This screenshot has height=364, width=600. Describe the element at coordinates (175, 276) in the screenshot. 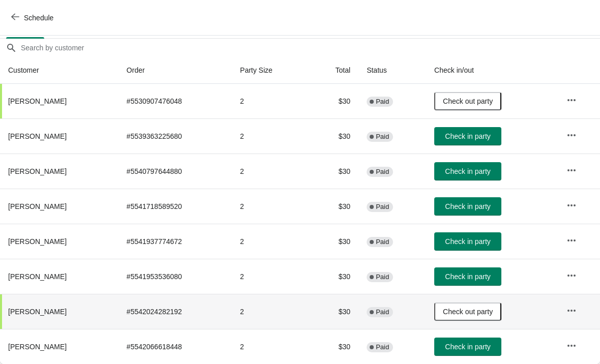

I see `td: # 5541953536080` at that location.